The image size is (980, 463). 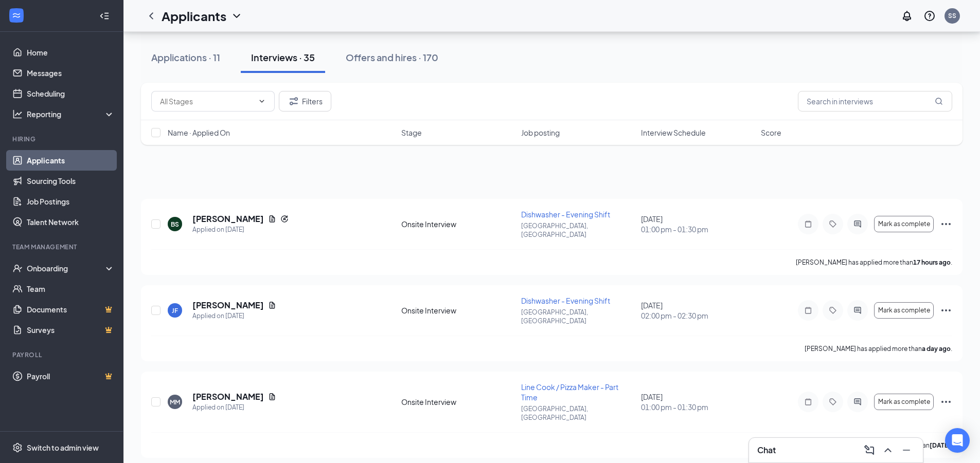 What do you see at coordinates (907, 450) in the screenshot?
I see `button: Minimize` at bounding box center [907, 450].